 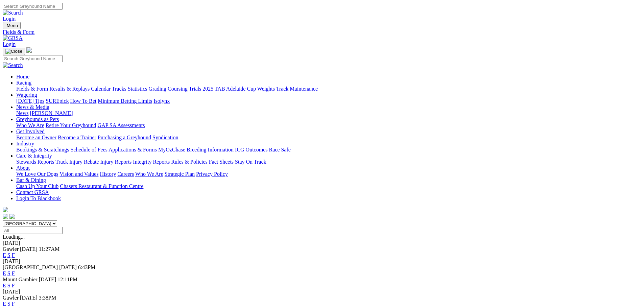 I want to click on span: Loading..., so click(x=13, y=236).